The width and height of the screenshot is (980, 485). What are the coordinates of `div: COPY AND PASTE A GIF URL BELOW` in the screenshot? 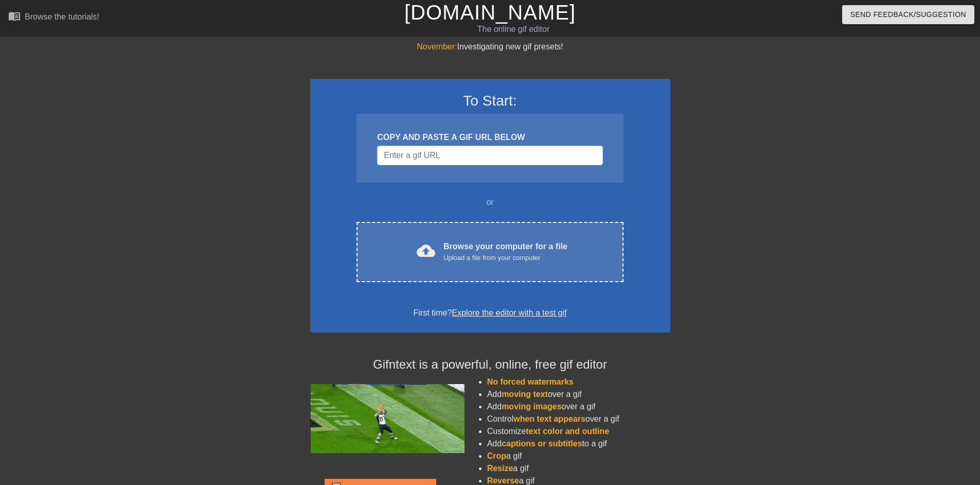 It's located at (490, 137).